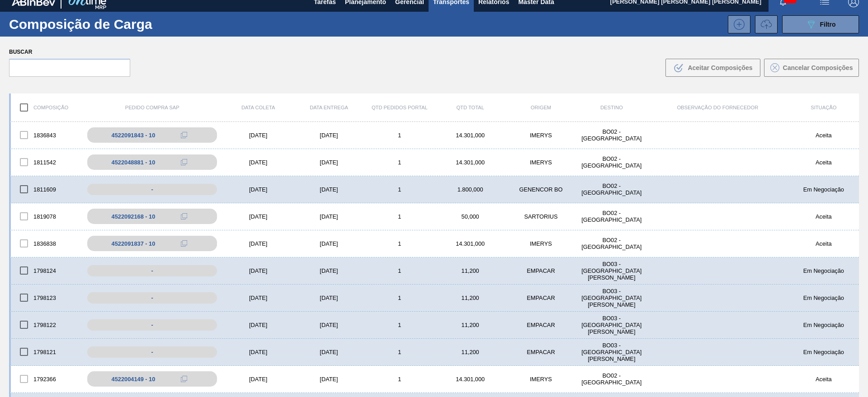  Describe the element at coordinates (46, 379) in the screenshot. I see `div: 1792366` at that location.